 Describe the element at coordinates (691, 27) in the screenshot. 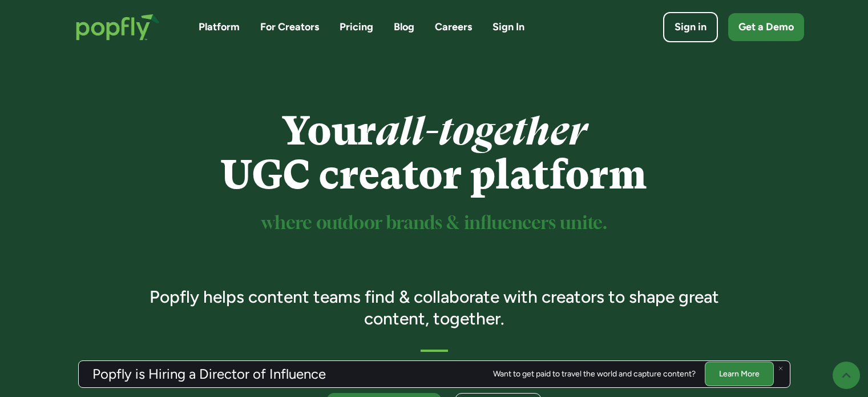

I see `div: Sign in` at that location.